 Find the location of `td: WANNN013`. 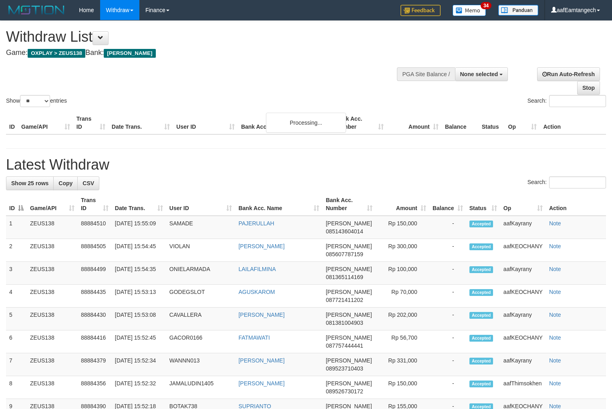

td: WANNN013 is located at coordinates (201, 364).